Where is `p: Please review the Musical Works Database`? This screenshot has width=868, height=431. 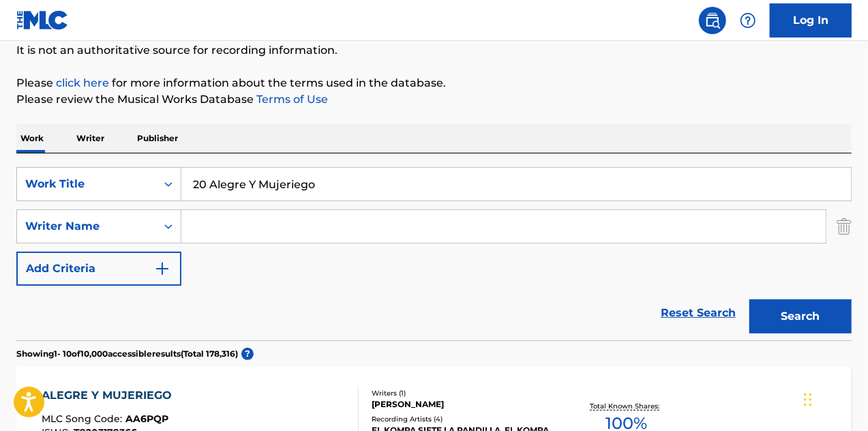 p: Please review the Musical Works Database is located at coordinates (434, 99).